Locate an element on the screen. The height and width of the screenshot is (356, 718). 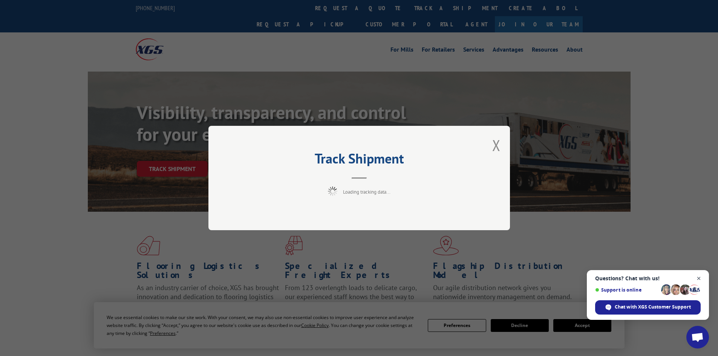
img: xgs-loading is located at coordinates (332, 191).